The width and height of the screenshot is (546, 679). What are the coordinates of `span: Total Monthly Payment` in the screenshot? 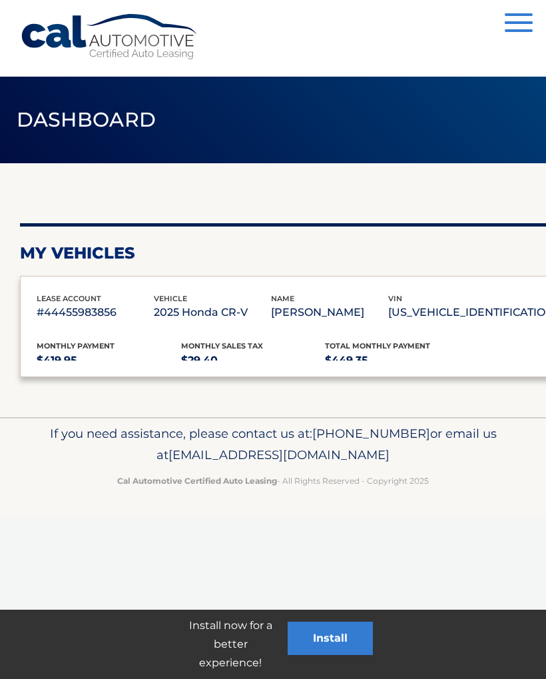 It's located at (378, 346).